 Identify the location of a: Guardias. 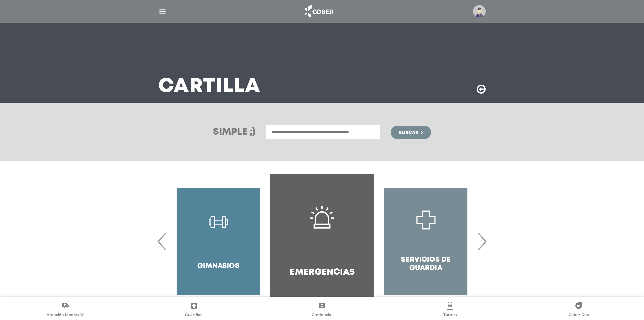
(193, 310).